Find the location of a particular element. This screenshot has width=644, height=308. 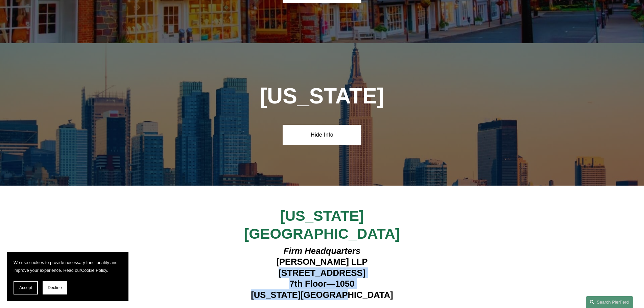

a: Search this site is located at coordinates (610, 302).